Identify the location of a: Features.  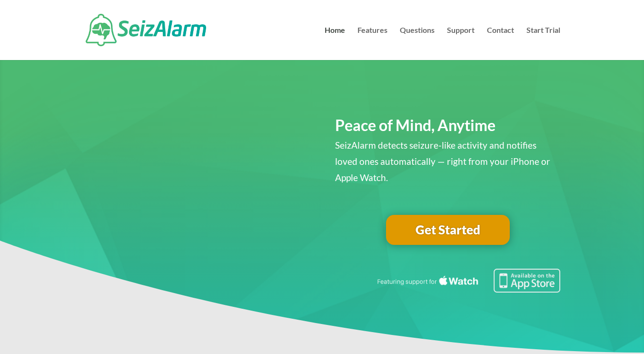
(372, 43).